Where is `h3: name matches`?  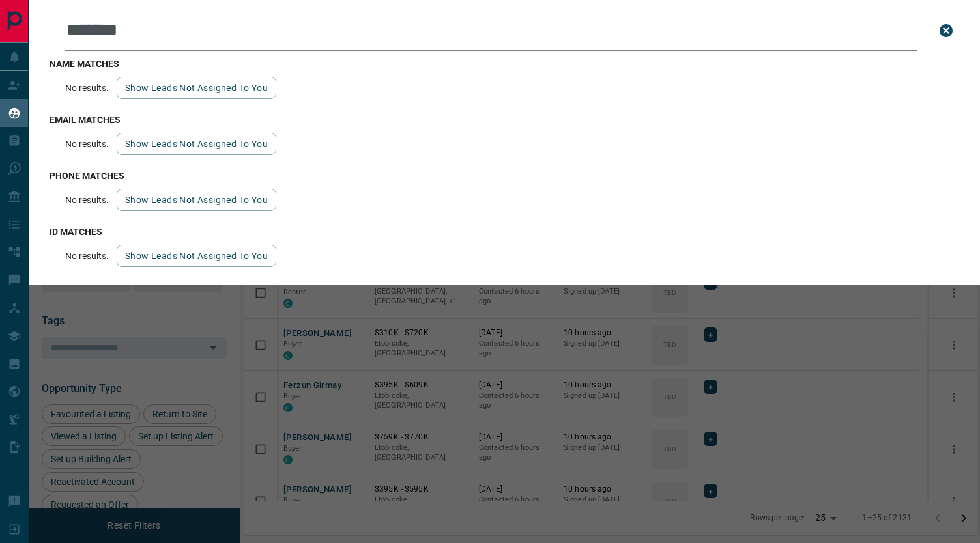
h3: name matches is located at coordinates (505, 64).